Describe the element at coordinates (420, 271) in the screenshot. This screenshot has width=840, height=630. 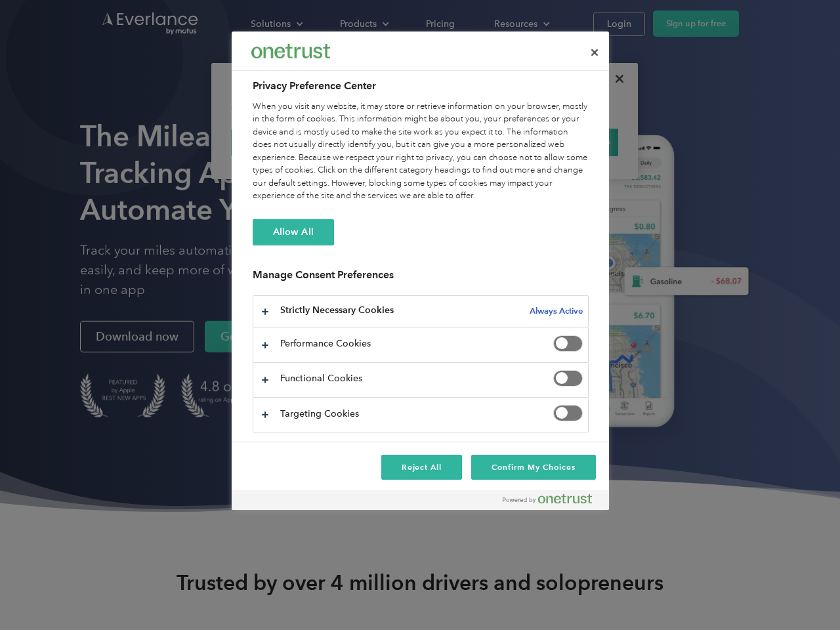
I see `div: Preference center` at that location.